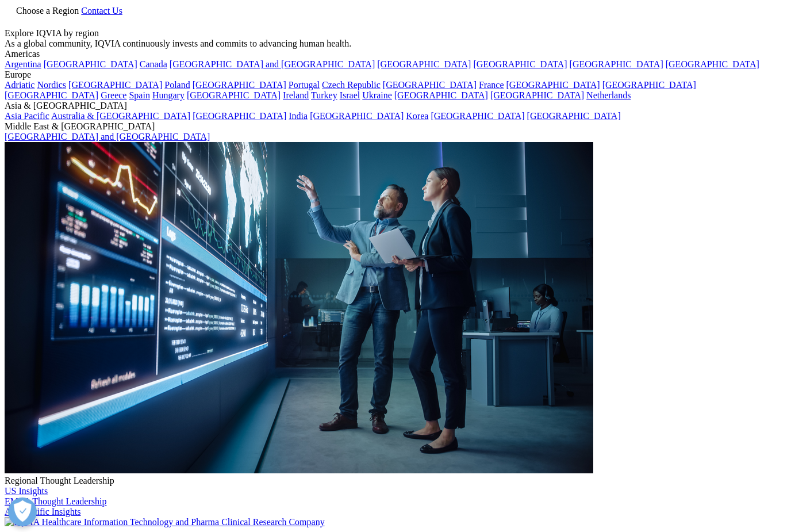 The height and width of the screenshot is (532, 791). Describe the element at coordinates (350, 95) in the screenshot. I see `a: Israel` at that location.